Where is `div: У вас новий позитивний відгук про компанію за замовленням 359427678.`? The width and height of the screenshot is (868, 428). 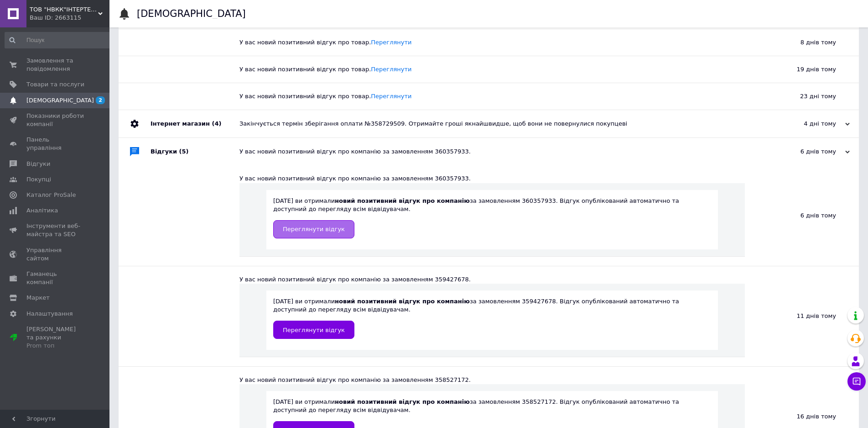
div: У вас новий позитивний відгук про компанію за замовленням 359427678. is located at coordinates (492, 280).